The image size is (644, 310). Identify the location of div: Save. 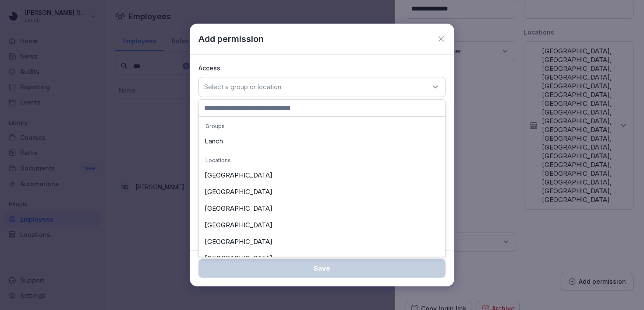
(322, 269).